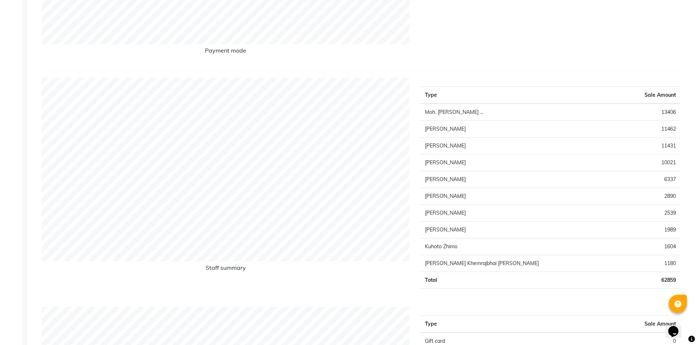  I want to click on td: Total, so click(518, 281).